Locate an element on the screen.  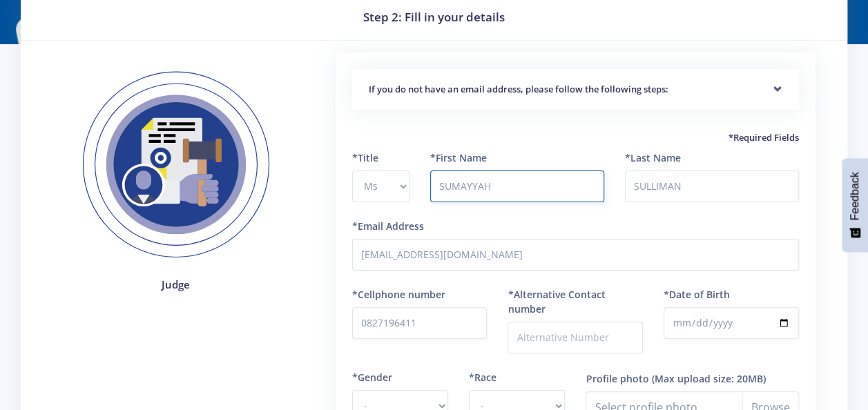
input: Email Address is located at coordinates (575, 254).